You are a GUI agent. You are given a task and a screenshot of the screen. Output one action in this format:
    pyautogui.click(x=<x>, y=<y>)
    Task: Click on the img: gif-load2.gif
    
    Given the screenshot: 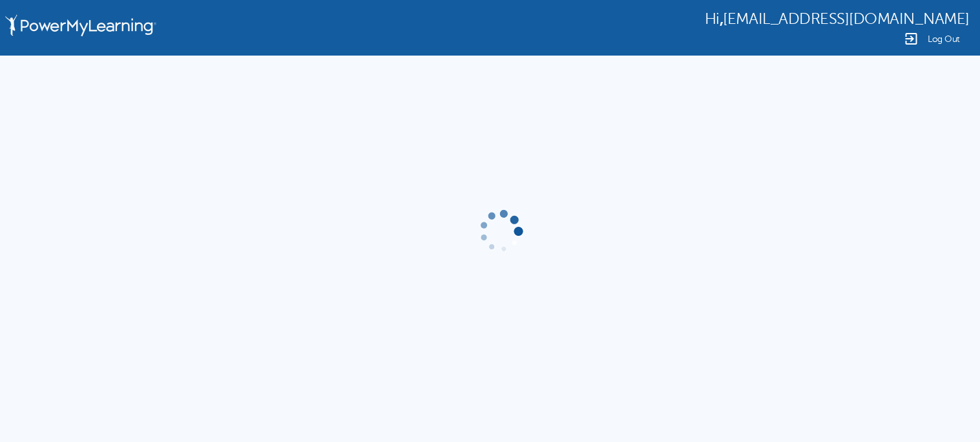 What is the action you would take?
    pyautogui.click(x=501, y=231)
    